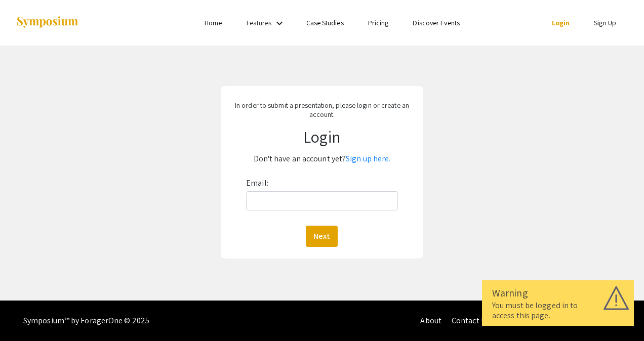 The width and height of the screenshot is (644, 341). Describe the element at coordinates (322, 110) in the screenshot. I see `p: In order to submit a presentation, please login or create an account.` at that location.